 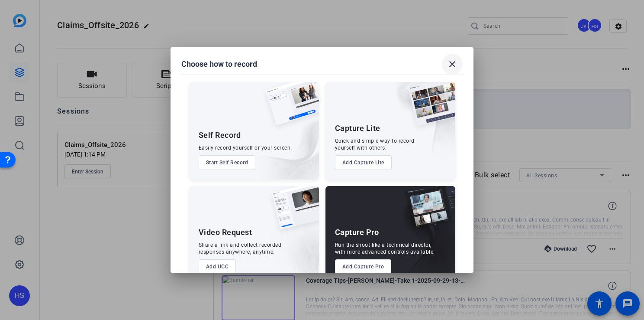 What do you see at coordinates (281, 140) in the screenshot?
I see `img: embarkstudio-self-record.png` at bounding box center [281, 140].